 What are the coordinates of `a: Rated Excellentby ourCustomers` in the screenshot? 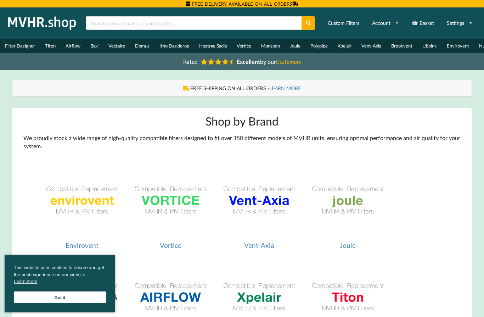 It's located at (242, 61).